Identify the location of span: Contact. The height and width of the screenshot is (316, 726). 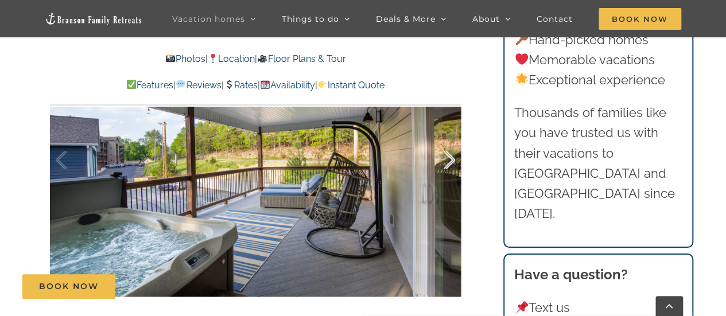
(554, 19).